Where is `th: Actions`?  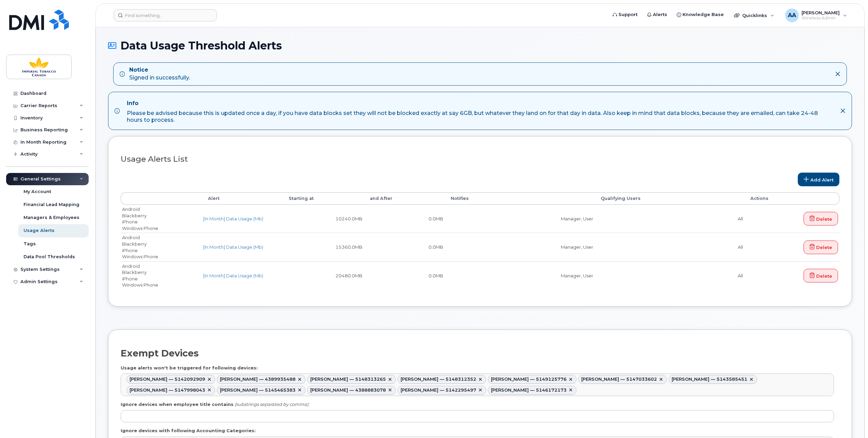 th: Actions is located at coordinates (792, 199).